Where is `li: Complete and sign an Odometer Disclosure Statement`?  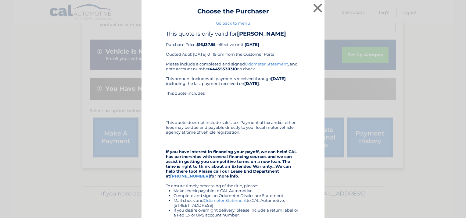 li: Complete and sign an Odometer Disclosure Statement is located at coordinates (237, 196).